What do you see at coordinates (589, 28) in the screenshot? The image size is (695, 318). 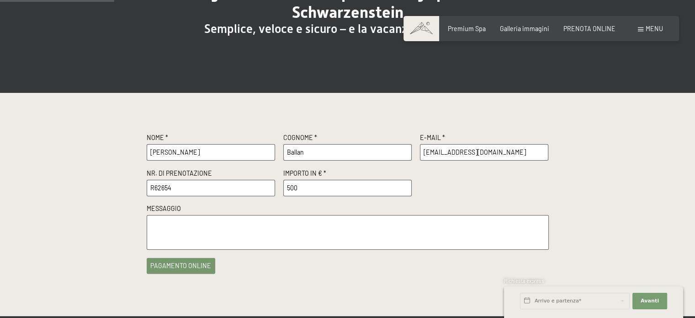 I see `a: PRENOTA ONLINE` at bounding box center [589, 28].